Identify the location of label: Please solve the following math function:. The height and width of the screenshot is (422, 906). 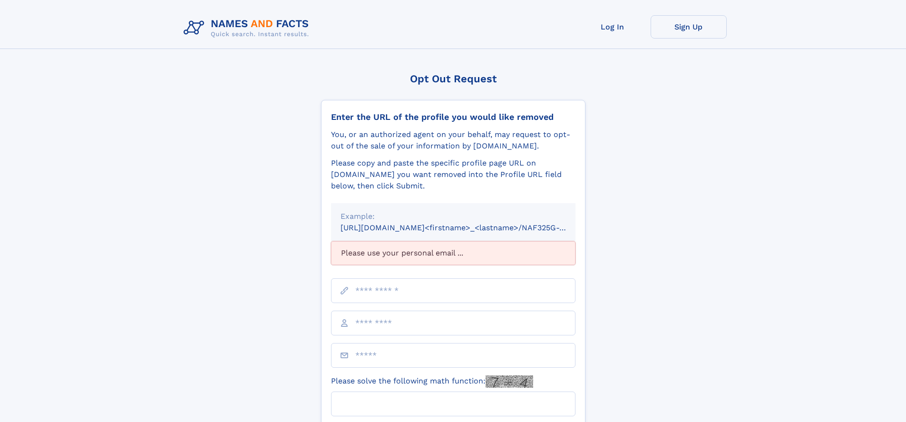
(432, 382).